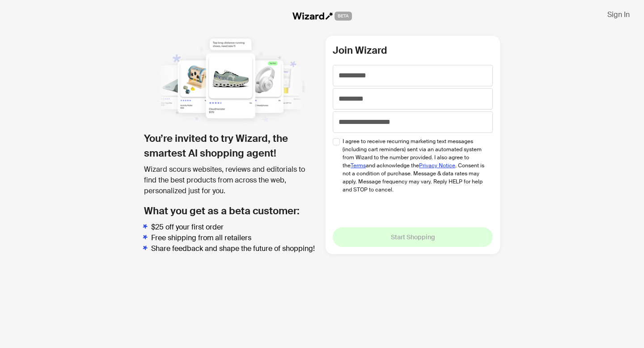  What do you see at coordinates (231, 211) in the screenshot?
I see `h2: What you get as a beta customer:` at bounding box center [231, 211].